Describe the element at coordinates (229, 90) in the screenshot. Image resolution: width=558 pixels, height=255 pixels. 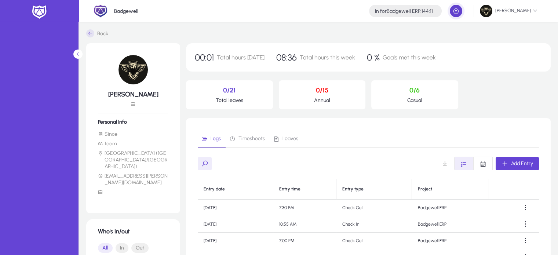
I see `p: 0/21` at that location.